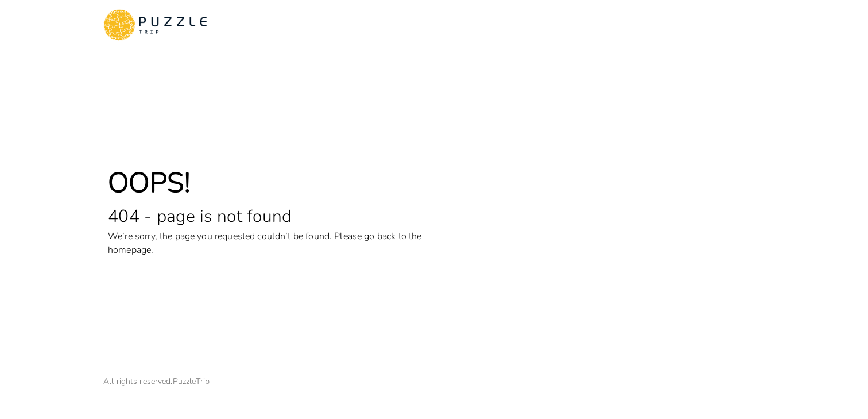 Image resolution: width=868 pixels, height=419 pixels. Describe the element at coordinates (629, 208) in the screenshot. I see `img: PuzzleTrip` at that location.